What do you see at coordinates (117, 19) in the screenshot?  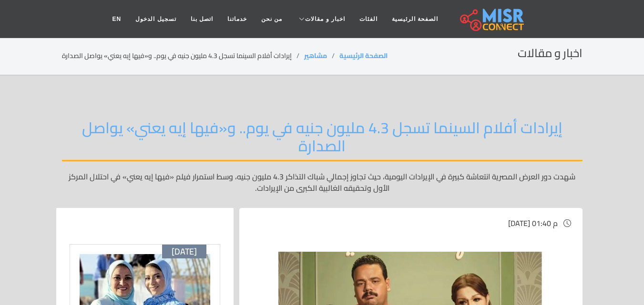 I see `a: EN` at bounding box center [117, 19].